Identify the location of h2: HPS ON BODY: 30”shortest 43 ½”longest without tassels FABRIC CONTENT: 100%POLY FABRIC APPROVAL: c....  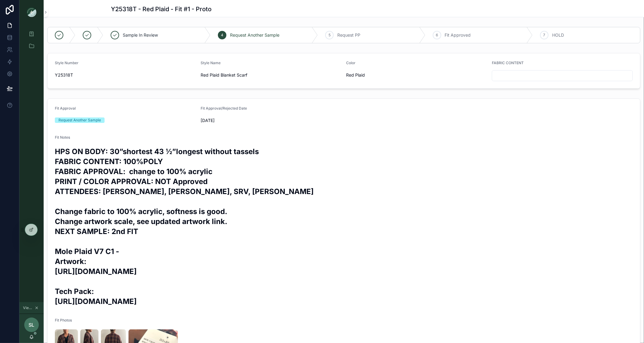
(344, 226).